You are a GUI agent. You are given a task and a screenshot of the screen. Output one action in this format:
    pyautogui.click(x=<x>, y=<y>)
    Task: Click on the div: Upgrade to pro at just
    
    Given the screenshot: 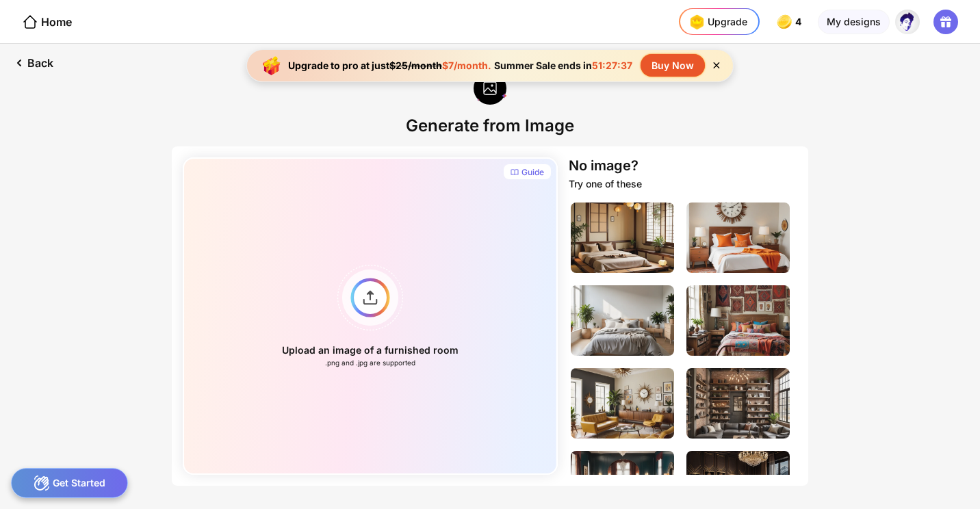 What is the action you would take?
    pyautogui.click(x=389, y=65)
    